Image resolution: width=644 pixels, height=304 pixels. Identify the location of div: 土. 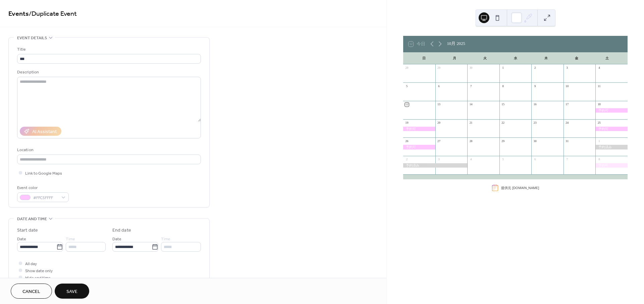
(606, 59).